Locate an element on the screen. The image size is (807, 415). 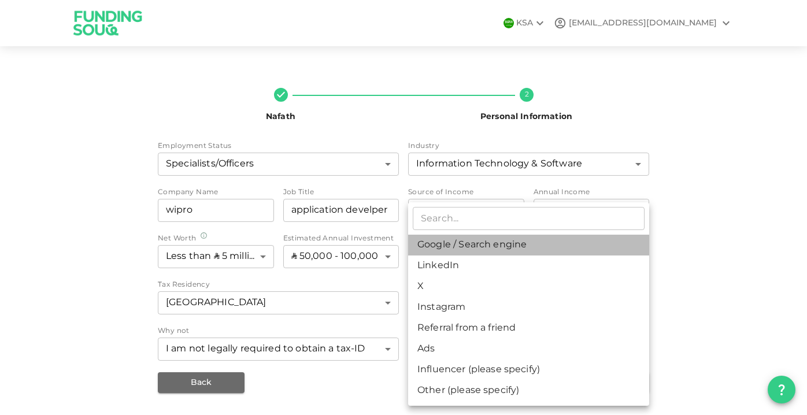
input: Search... is located at coordinates (528, 218).